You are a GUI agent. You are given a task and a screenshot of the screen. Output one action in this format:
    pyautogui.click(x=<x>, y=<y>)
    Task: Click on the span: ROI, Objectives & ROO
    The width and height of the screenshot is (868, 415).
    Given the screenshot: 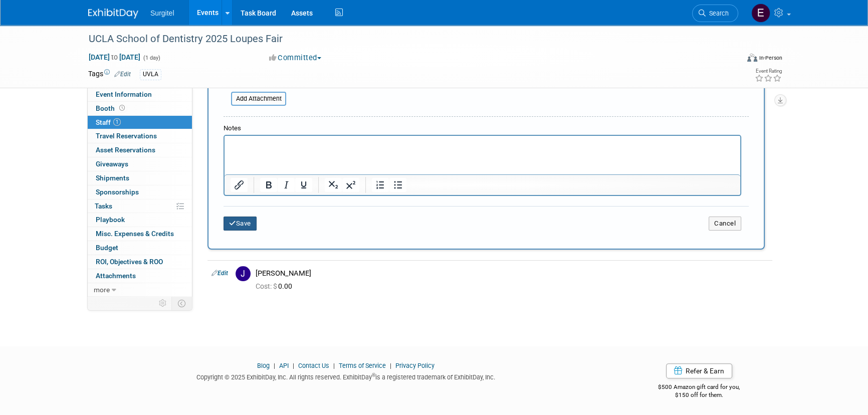 What is the action you would take?
    pyautogui.click(x=130, y=262)
    